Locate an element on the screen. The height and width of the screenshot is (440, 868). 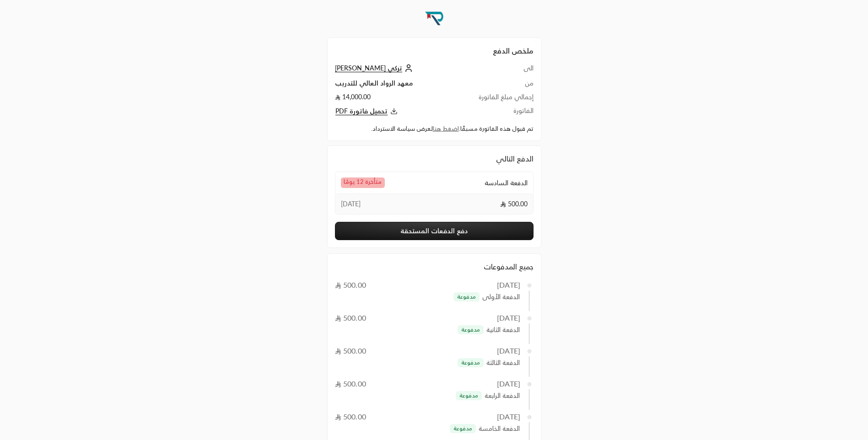
button: تحميل فاتورة PDF is located at coordinates (393, 111).